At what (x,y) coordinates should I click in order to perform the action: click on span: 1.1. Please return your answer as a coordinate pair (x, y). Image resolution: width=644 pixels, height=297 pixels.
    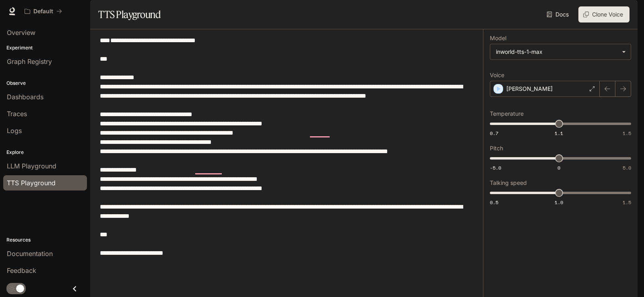
    Looking at the image, I should click on (559, 133).